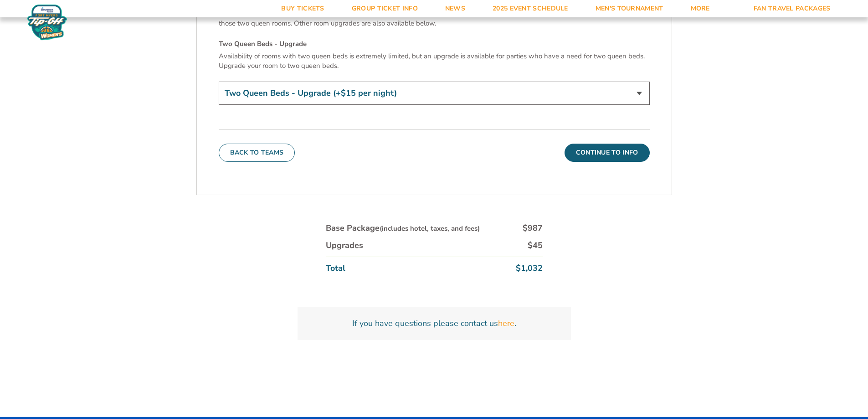 This screenshot has width=868, height=419. Describe the element at coordinates (402, 228) in the screenshot. I see `div: Base Package` at that location.